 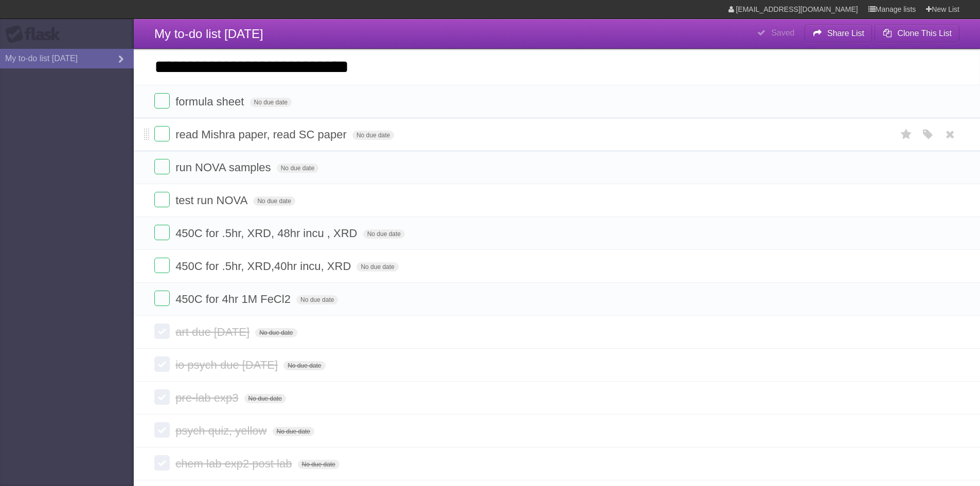 I want to click on b: Share List, so click(x=846, y=33).